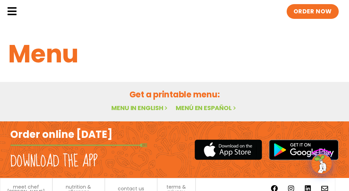  Describe the element at coordinates (228, 149) in the screenshot. I see `img: appstore` at that location.